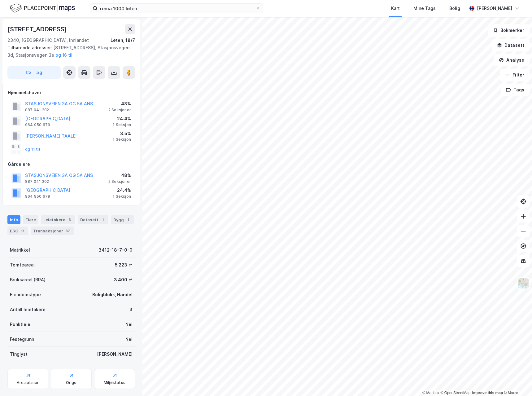  What do you see at coordinates (114, 382) in the screenshot?
I see `div: Miljøstatus` at bounding box center [114, 382].